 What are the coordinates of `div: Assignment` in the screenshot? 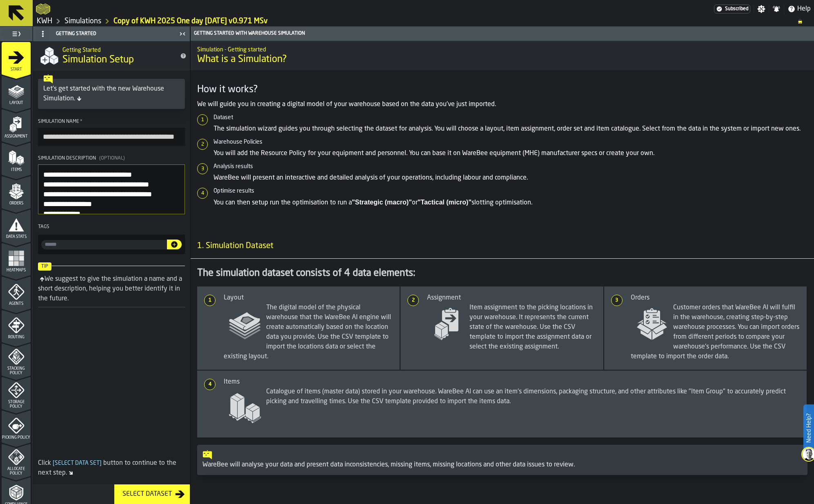 It's located at (512, 298).